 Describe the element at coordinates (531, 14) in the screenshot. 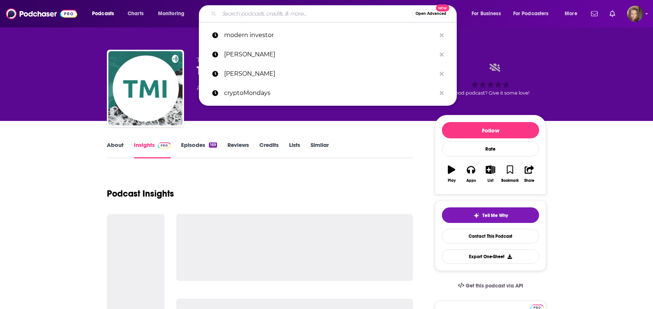

I see `span: For Podcasters` at that location.